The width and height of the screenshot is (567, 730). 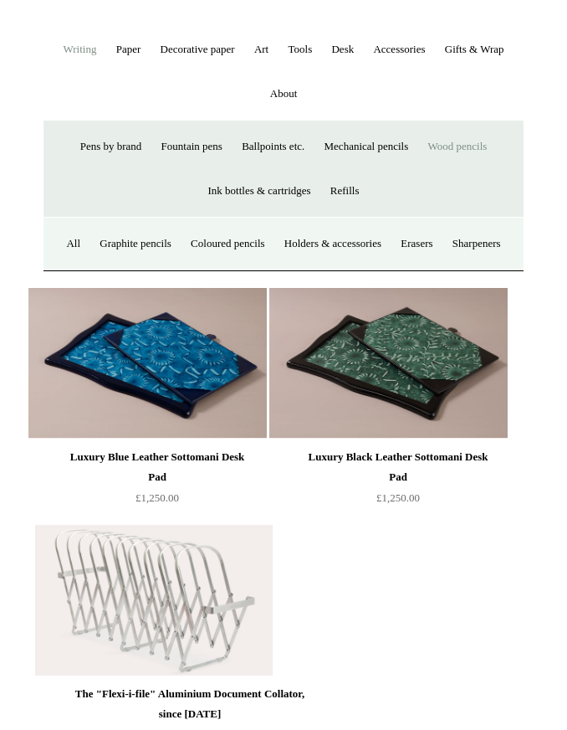 What do you see at coordinates (422, 363) in the screenshot?
I see `a: Luxury Black Leather Sottomani Desk Pad Luxury Black Leather Sottomani Desk Pad` at bounding box center [422, 363].